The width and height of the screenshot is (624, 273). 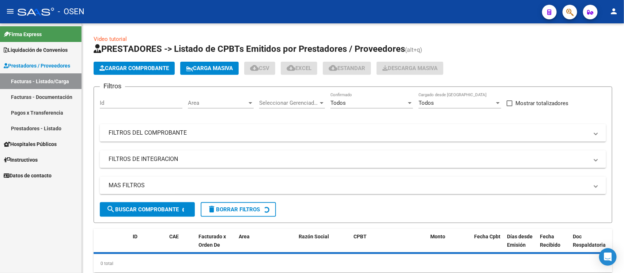 I want to click on span: Carga Masiva, so click(x=209, y=68).